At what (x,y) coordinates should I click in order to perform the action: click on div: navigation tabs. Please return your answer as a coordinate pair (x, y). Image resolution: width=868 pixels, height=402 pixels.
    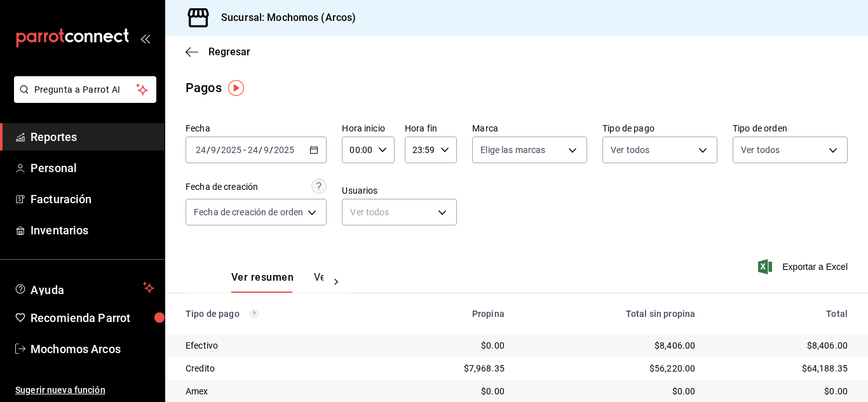
    Looking at the image, I should click on (277, 282).